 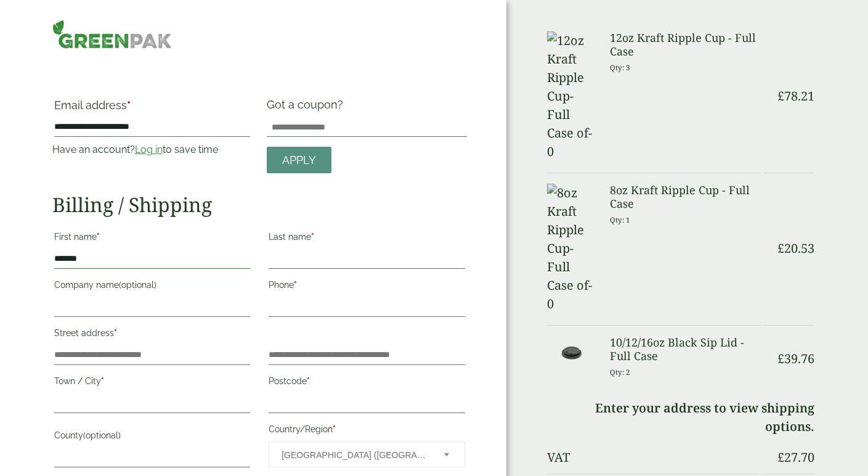 I want to click on a: Log in, so click(x=149, y=149).